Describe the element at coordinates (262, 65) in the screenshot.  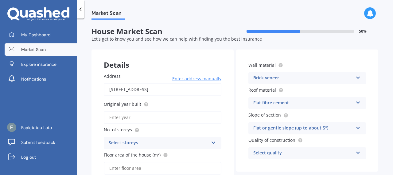
I see `span: Wall material` at that location.